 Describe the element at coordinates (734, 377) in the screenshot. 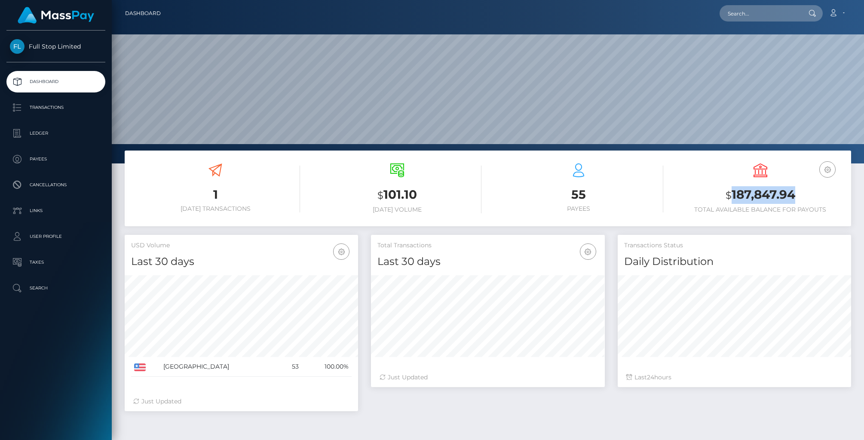

I see `div: Last hours` at that location.